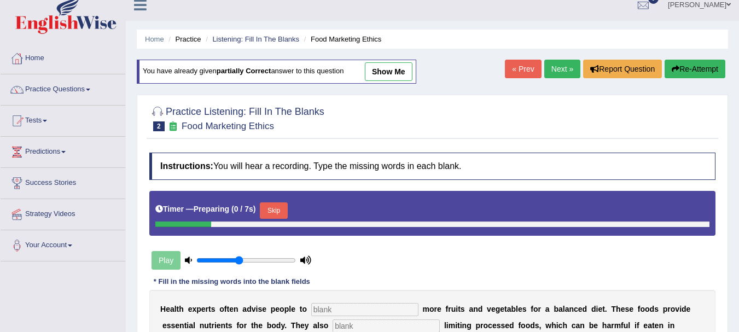  Describe the element at coordinates (237, 118) in the screenshot. I see `h2: Practice Listening: Fill In The Blanks` at that location.